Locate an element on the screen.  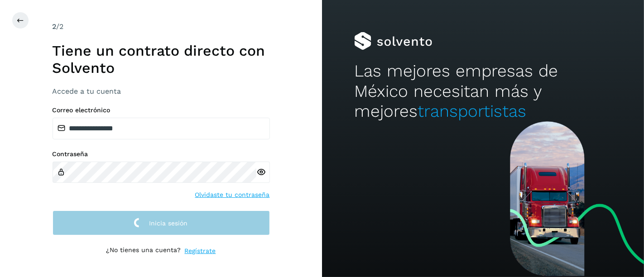
span: Inicia sesión is located at coordinates (168, 223).